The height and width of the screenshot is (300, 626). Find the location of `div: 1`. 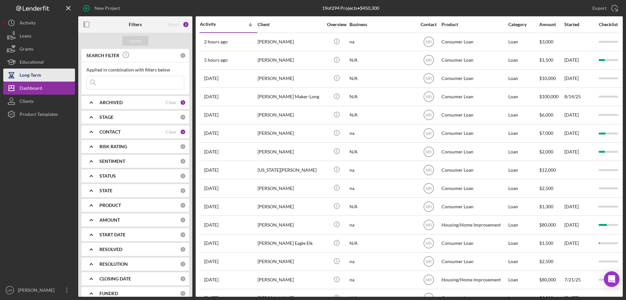

div: 1 is located at coordinates (183, 102).